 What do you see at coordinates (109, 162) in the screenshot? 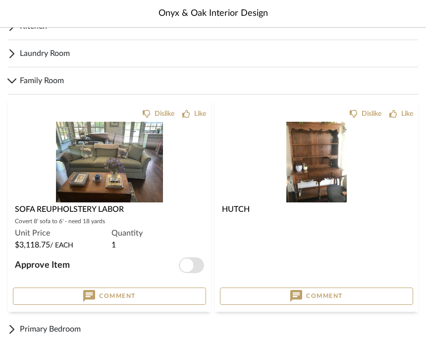
I see `div: 0` at bounding box center [109, 162].